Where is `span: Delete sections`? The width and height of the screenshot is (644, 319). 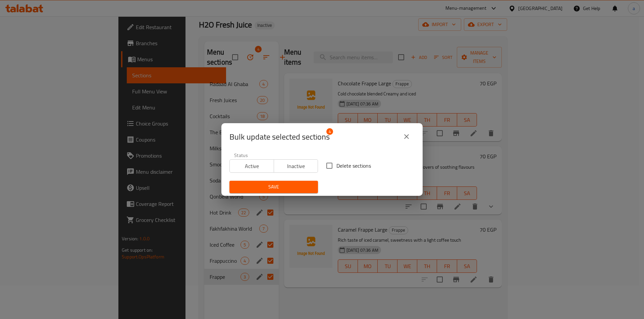
span: Delete sections is located at coordinates (354, 166).